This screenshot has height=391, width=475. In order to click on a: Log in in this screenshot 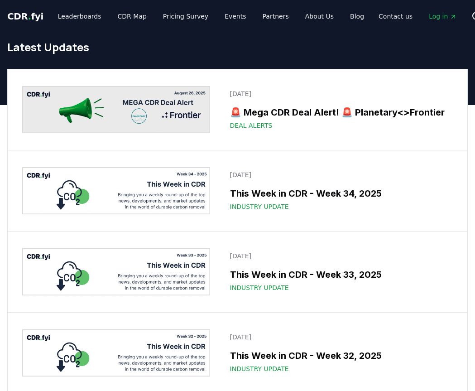, I will do `click(443, 16)`.